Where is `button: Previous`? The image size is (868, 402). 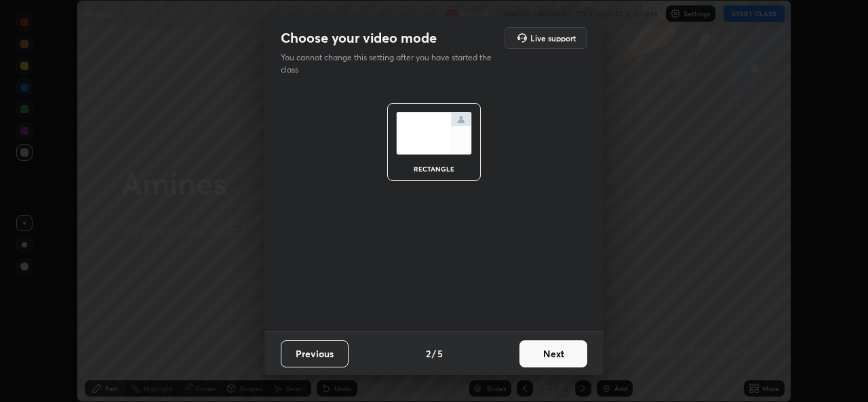 button: Previous is located at coordinates (315, 354).